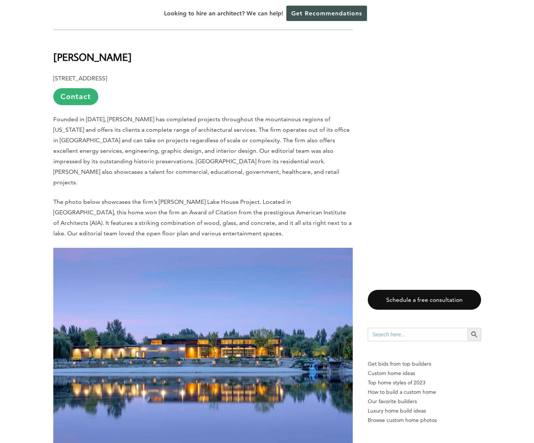  Describe the element at coordinates (424, 373) in the screenshot. I see `a: Custom home ideas` at that location.